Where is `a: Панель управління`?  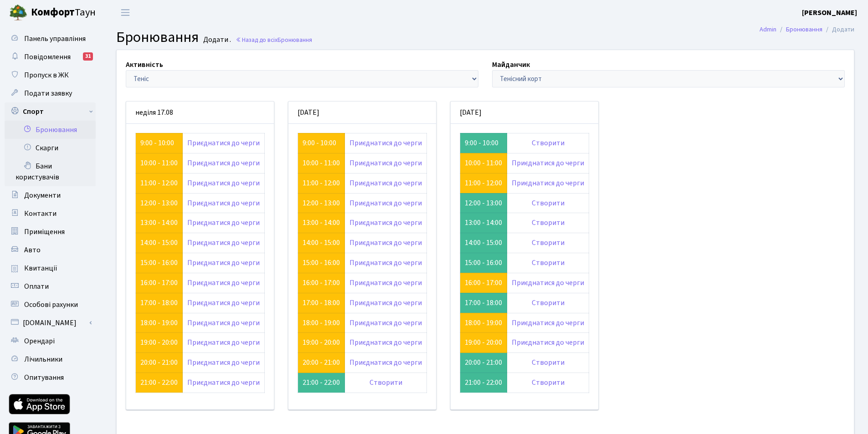
a: Панель управління is located at coordinates (50, 39).